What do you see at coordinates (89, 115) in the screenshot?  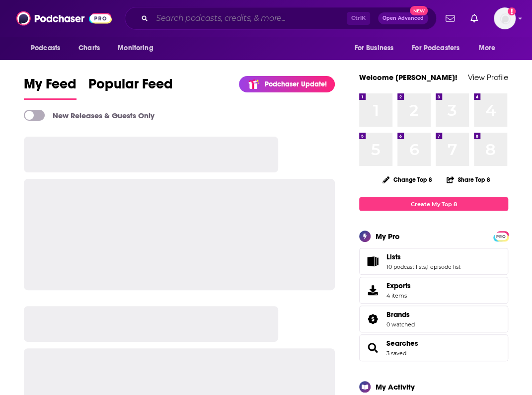 I see `a: New Releases & Guests Only` at bounding box center [89, 115].